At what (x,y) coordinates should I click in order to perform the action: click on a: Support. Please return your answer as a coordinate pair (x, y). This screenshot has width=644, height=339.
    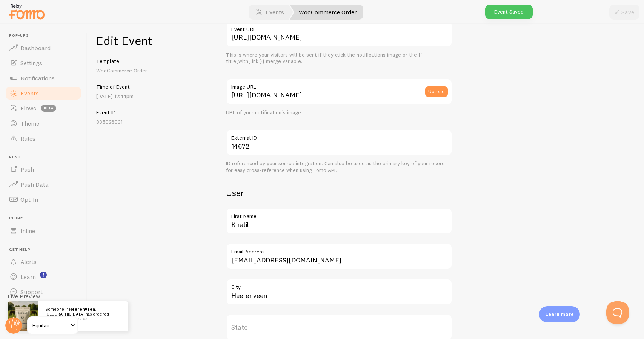
    Looking at the image, I should click on (44, 291).